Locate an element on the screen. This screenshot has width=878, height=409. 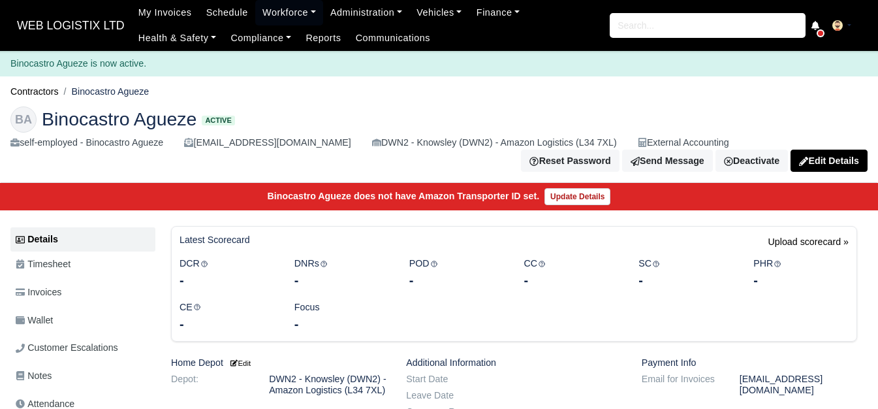
a: Customer Escalations is located at coordinates (83, 347).